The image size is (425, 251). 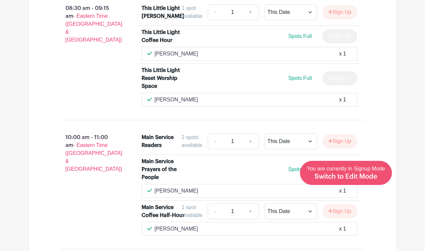 What do you see at coordinates (346, 177) in the screenshot?
I see `span: Switch to Edit Mode` at bounding box center [346, 177].